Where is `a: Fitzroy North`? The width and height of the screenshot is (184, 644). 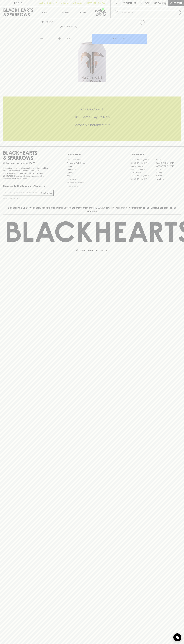 a: Fitzroy North is located at coordinates (143, 173).